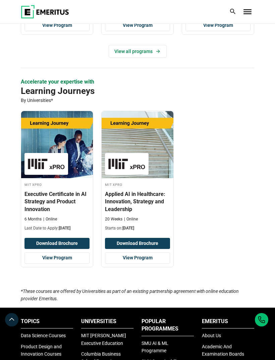  What do you see at coordinates (33, 219) in the screenshot?
I see `p: 6 Months` at bounding box center [33, 219].